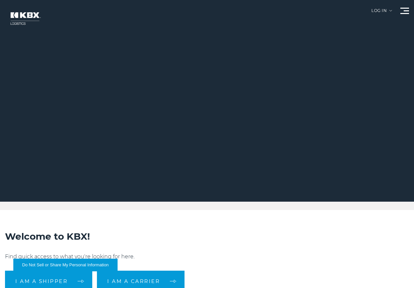 This screenshot has height=288, width=414. What do you see at coordinates (207, 257) in the screenshot?
I see `p: Find quick access to what you're looking for here.` at bounding box center [207, 257].